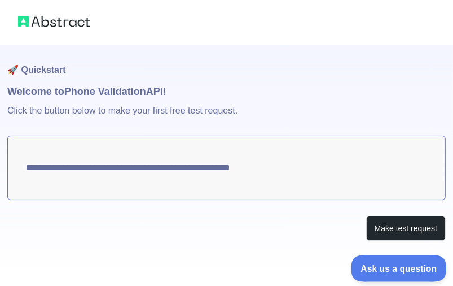 This screenshot has height=286, width=453. Describe the element at coordinates (226, 91) in the screenshot. I see `h1: Welcome to Phone Validation API!` at that location.